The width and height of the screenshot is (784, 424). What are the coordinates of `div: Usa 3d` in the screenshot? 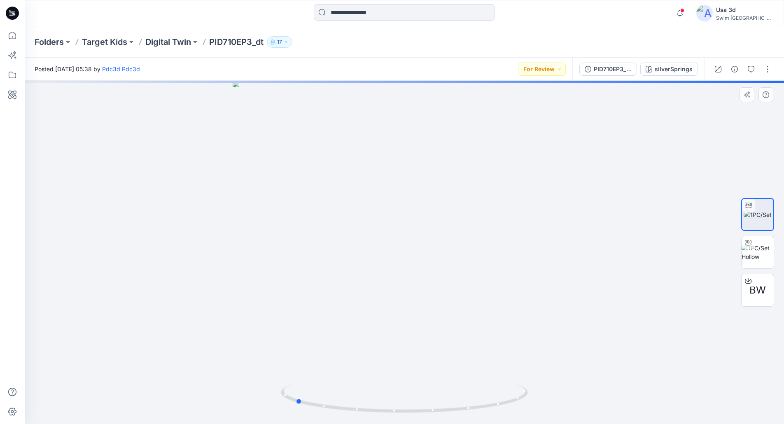 It's located at (745, 10).